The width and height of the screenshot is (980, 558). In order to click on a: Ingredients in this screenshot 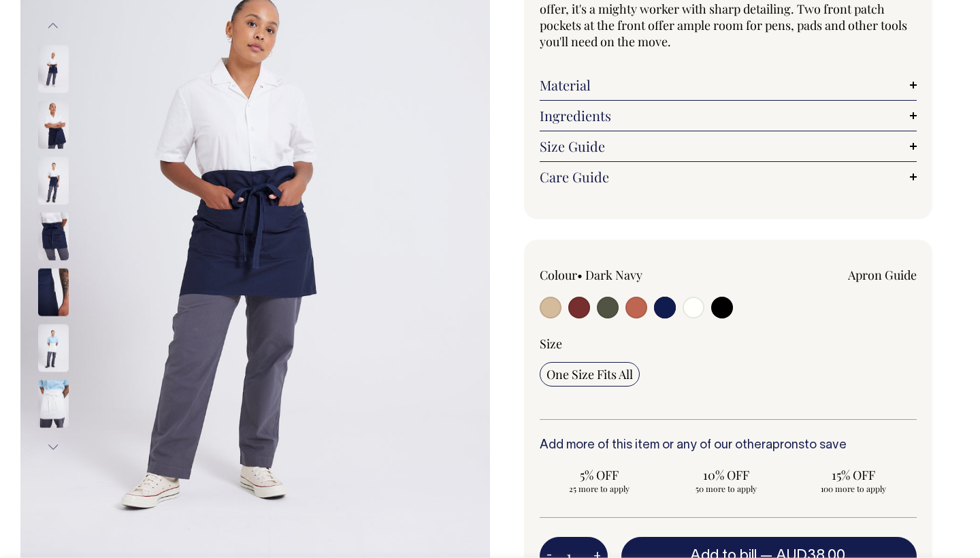, I will do `click(728, 116)`.